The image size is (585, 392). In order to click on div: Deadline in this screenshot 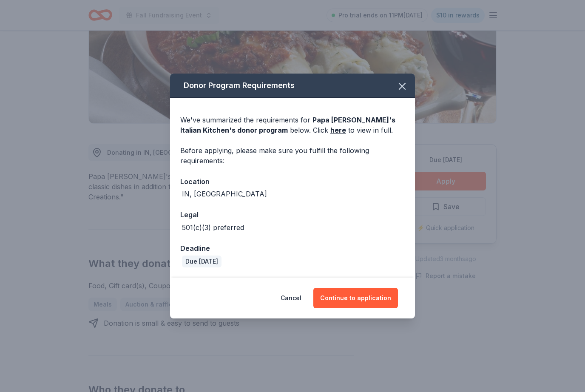, I will do `click(292, 248)`.